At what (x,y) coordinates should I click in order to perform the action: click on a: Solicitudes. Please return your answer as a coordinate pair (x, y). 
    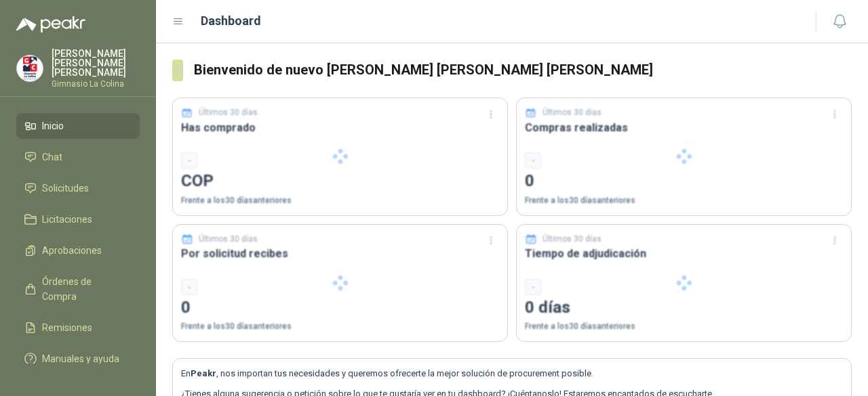
    Looking at the image, I should click on (78, 188).